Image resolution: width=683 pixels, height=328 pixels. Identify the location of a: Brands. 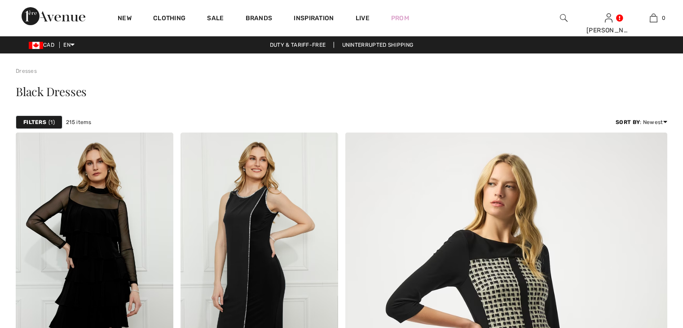
(259, 19).